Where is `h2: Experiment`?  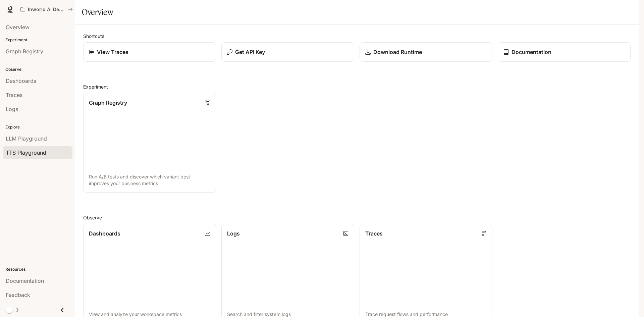
h2: Experiment is located at coordinates (357, 86).